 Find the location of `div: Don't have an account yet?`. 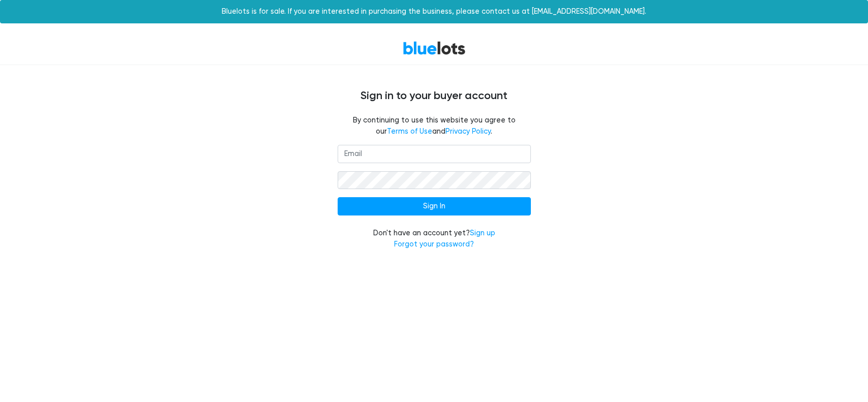

div: Don't have an account yet? is located at coordinates (434, 238).